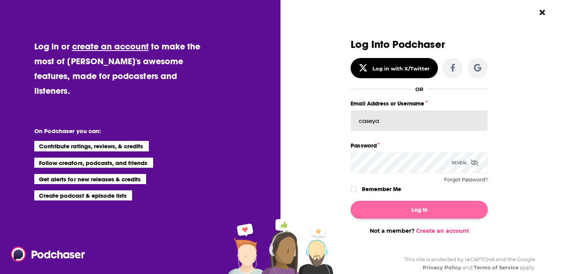 Image resolution: width=561 pixels, height=274 pixels. I want to click on a: Terms of Service, so click(496, 268).